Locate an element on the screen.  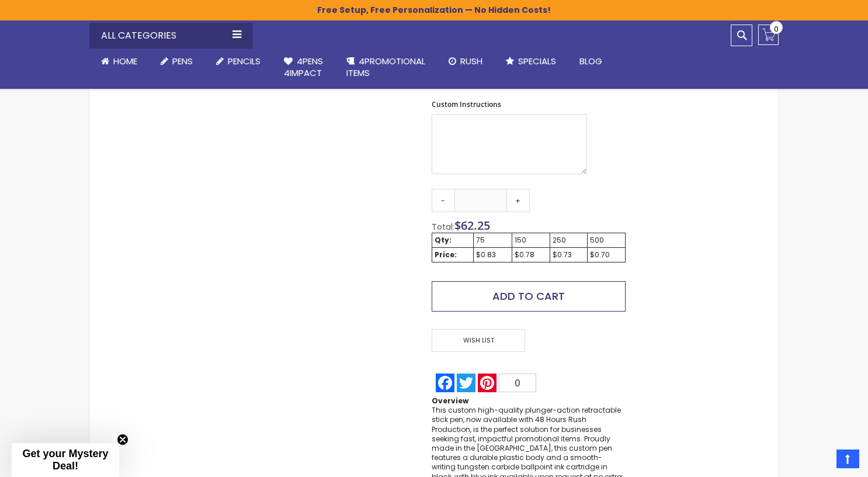
a: Facebook is located at coordinates (445, 383).